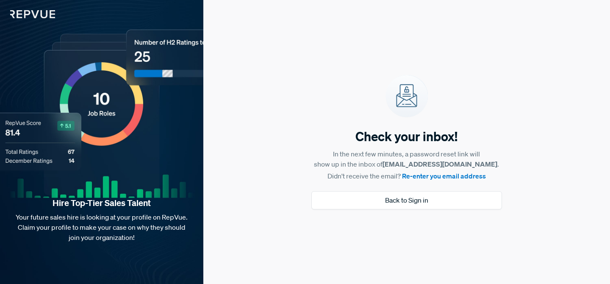 This screenshot has width=610, height=284. What do you see at coordinates (407, 200) in the screenshot?
I see `a: Back to Sign in` at bounding box center [407, 200].